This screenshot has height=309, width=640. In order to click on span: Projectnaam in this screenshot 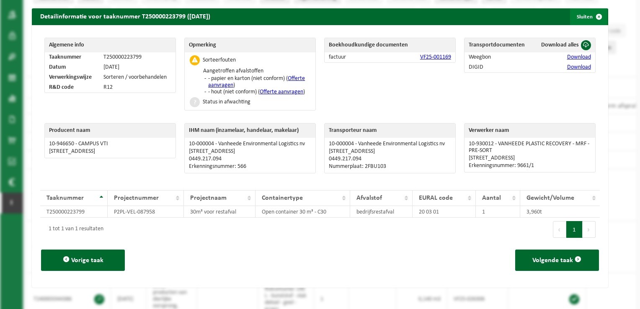, I will do `click(208, 198)`.